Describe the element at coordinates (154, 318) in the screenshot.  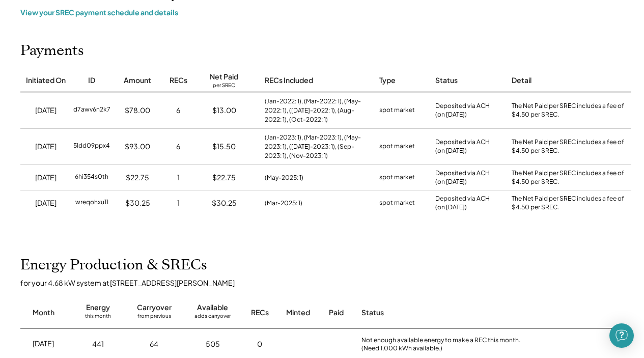
I see `div: from previous` at that location.